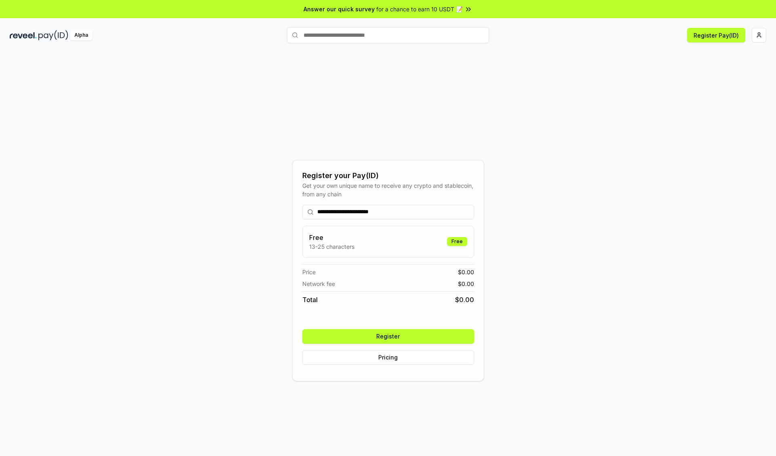 The height and width of the screenshot is (456, 776). Describe the element at coordinates (388, 337) in the screenshot. I see `button: Register` at that location.